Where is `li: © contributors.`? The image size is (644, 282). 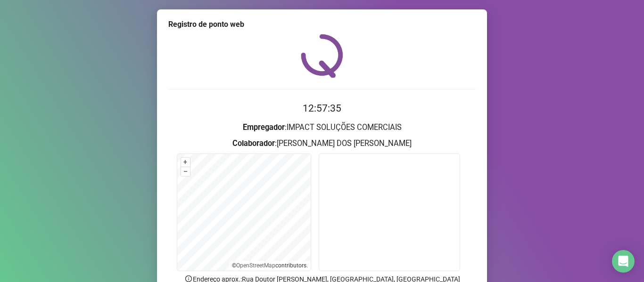
li: © contributors. is located at coordinates (270, 265).